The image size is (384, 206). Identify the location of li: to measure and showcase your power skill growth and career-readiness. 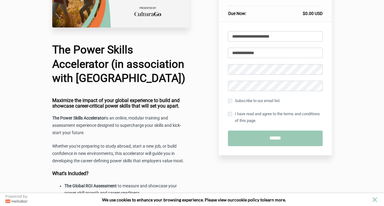
(127, 190).